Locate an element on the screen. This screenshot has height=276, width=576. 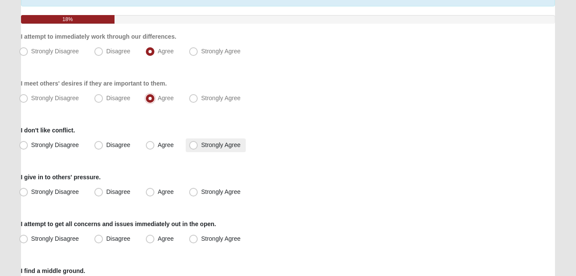
label: I meet others' desires if they are important to them. is located at coordinates (94, 83).